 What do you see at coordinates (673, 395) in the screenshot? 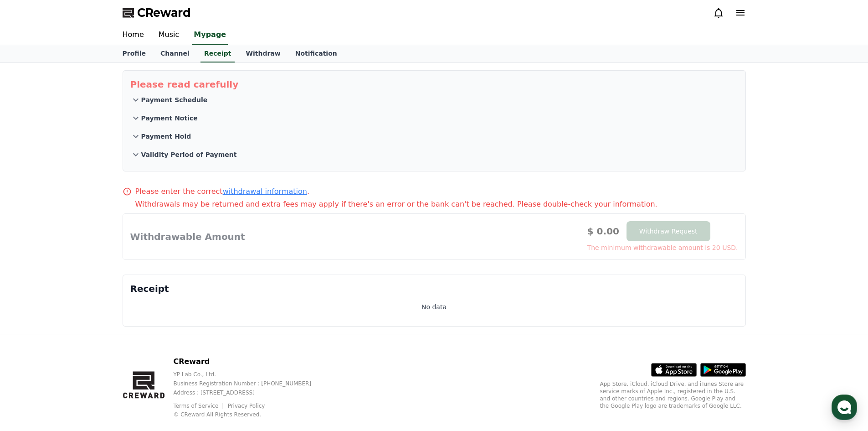
I see `p: App Store, iCloud, iCloud Drive, and iTunes Store are service marks of Apple Inc., registered in ...` at bounding box center [673, 395].